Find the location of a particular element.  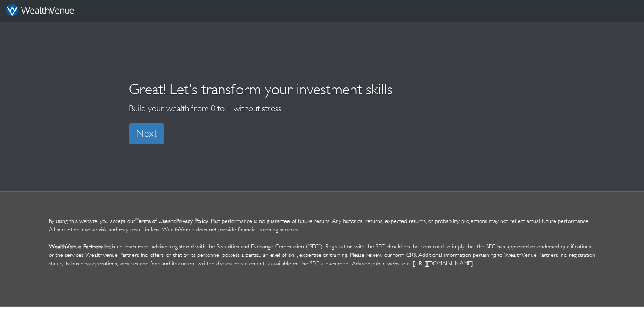

p: By using this website, you accept our and . Past performance is no guarantee of future results. A... is located at coordinates (322, 242).